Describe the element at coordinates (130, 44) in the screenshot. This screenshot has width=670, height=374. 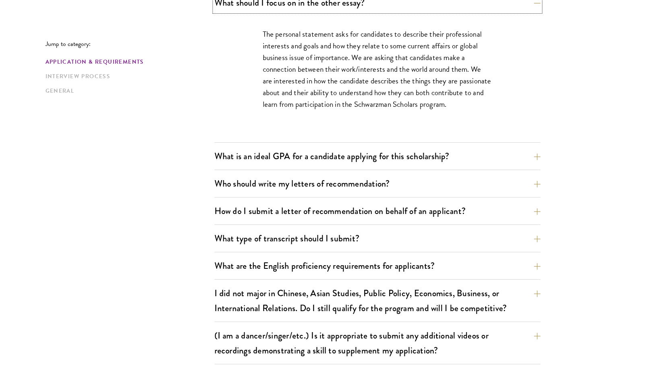
I see `p: Jump to category:` at that location.